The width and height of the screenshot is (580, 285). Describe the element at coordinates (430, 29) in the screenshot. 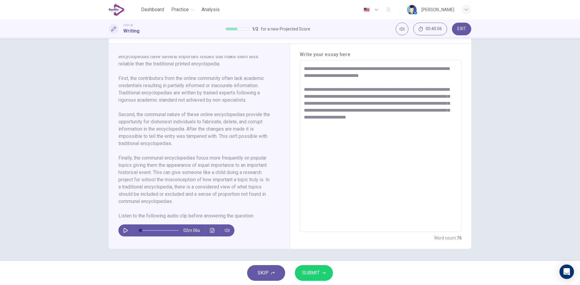

I see `button: 00:40:06` at that location.